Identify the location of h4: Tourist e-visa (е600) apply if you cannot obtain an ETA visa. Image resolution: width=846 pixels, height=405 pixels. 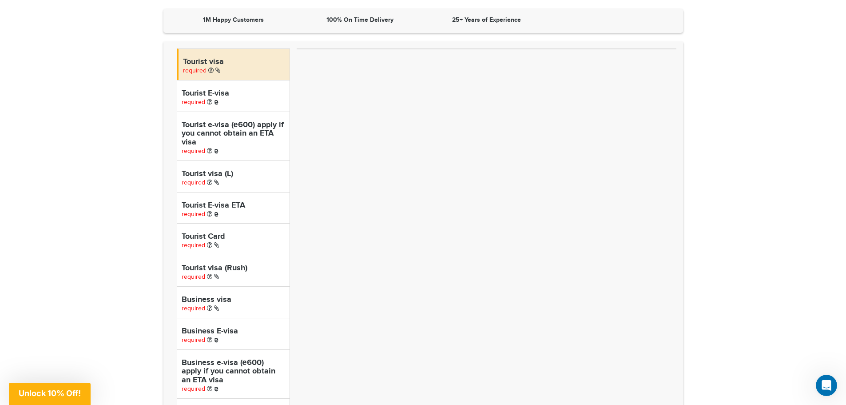
(233, 134).